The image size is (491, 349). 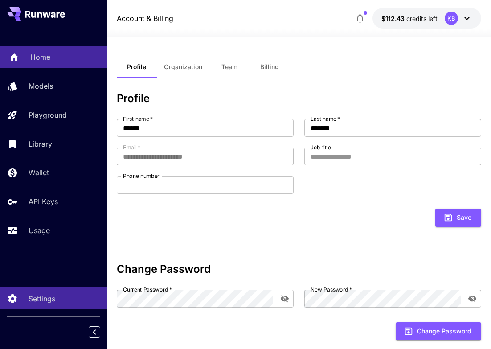 What do you see at coordinates (331, 289) in the screenshot?
I see `label: New Password` at bounding box center [331, 289].